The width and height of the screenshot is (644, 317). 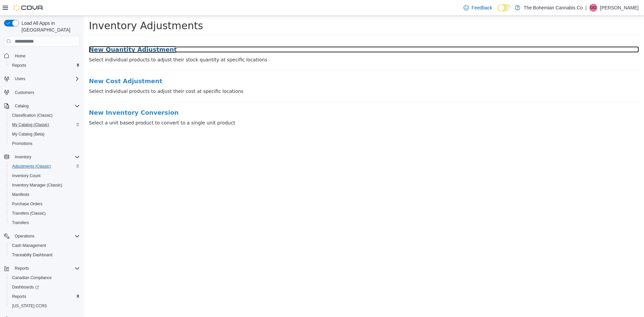 I want to click on a: Transfers, so click(x=20, y=223).